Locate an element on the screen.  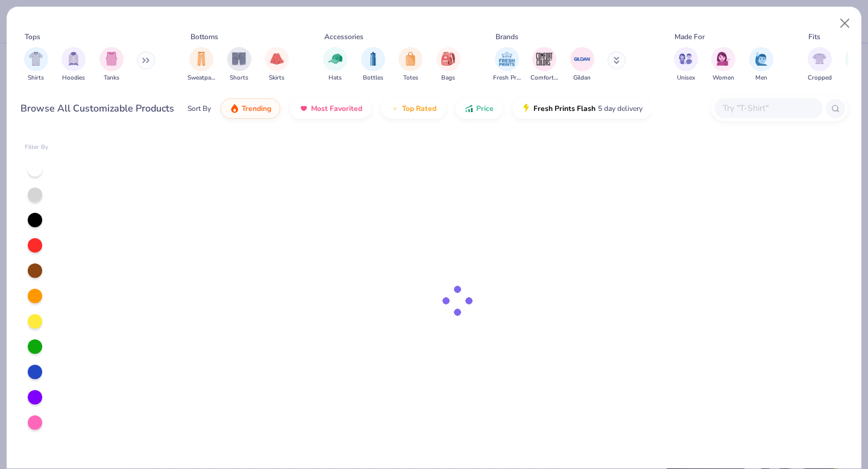
div: filter for Fresh Prints is located at coordinates (507, 65).